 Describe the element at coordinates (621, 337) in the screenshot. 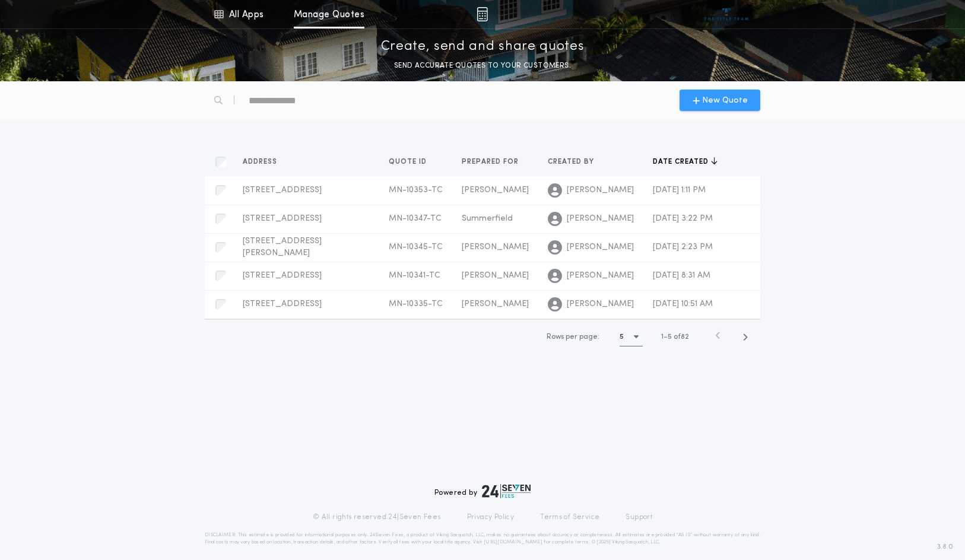

I see `h1: 5` at that location.